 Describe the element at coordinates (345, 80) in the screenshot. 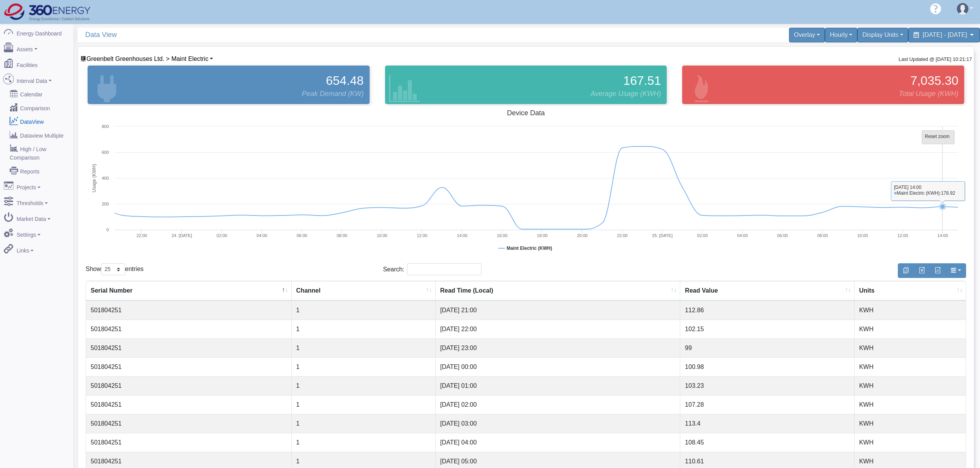

I see `span: 654.48` at that location.